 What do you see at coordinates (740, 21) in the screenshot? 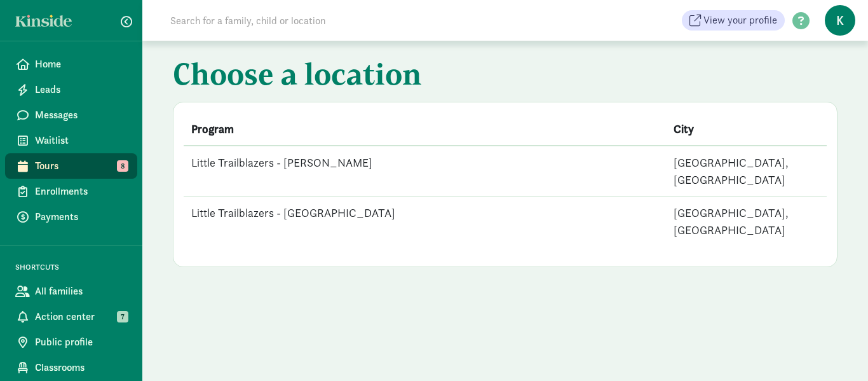
I see `span: View your profile` at bounding box center [740, 21].